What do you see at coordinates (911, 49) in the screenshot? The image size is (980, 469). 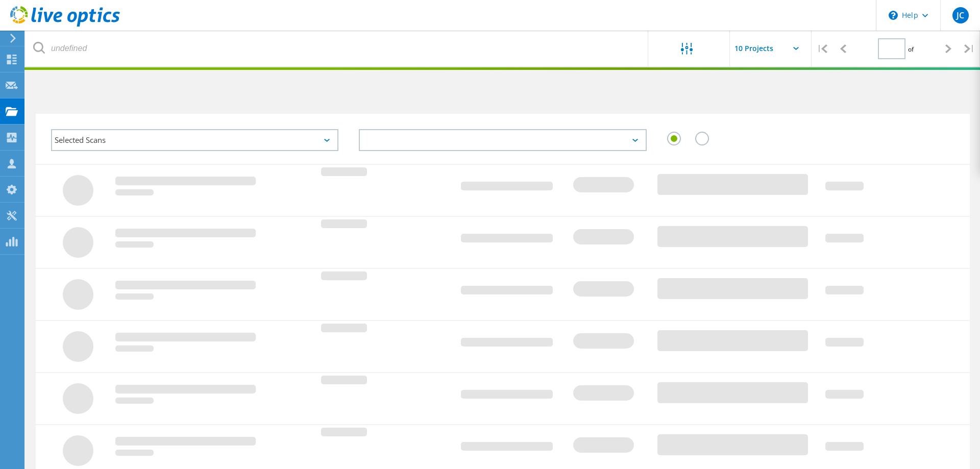 I see `span: of` at bounding box center [911, 49].